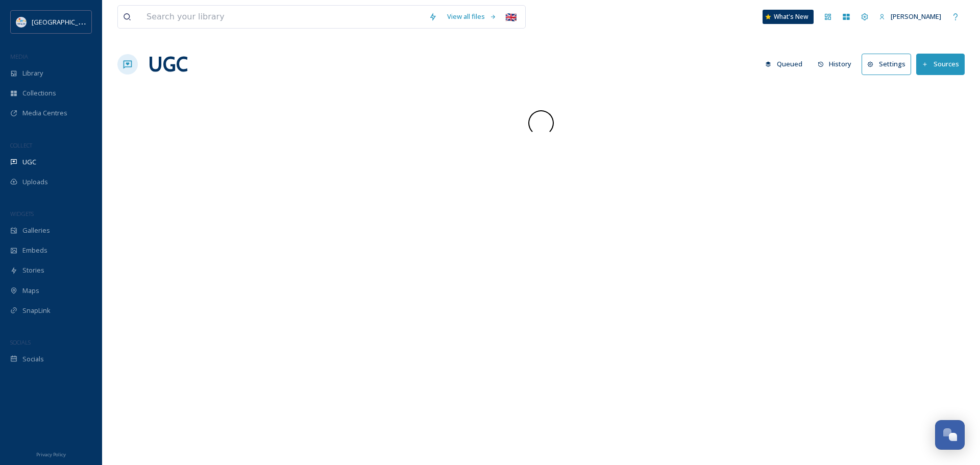 The width and height of the screenshot is (980, 465). What do you see at coordinates (886, 64) in the screenshot?
I see `button: Settings` at bounding box center [886, 64].